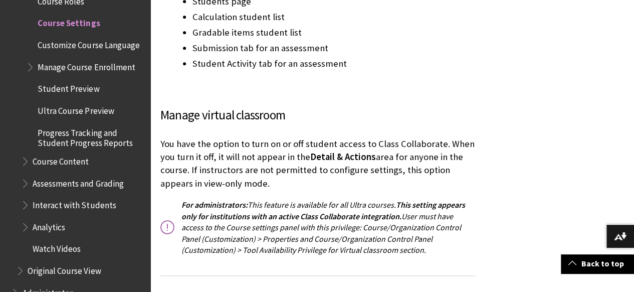  I want to click on span: Detail & Actions, so click(343, 156).